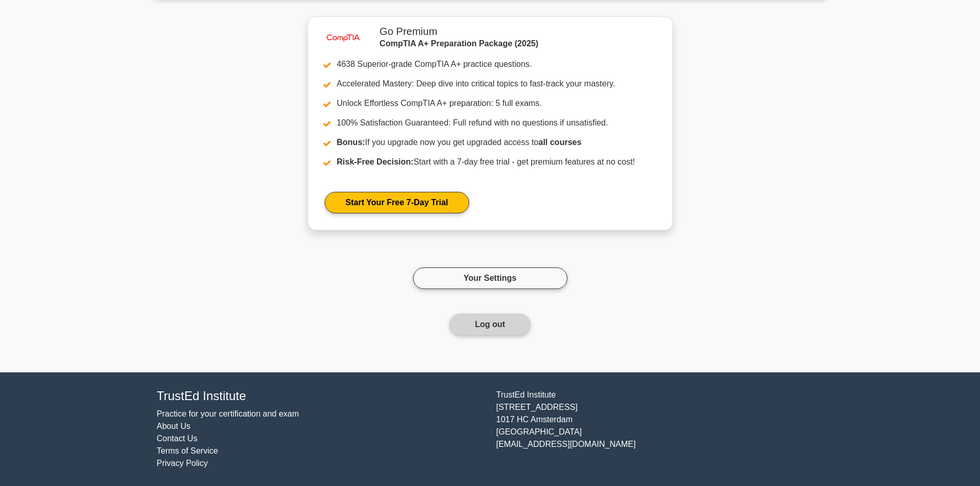 The width and height of the screenshot is (980, 486). I want to click on a: Contact Us, so click(177, 438).